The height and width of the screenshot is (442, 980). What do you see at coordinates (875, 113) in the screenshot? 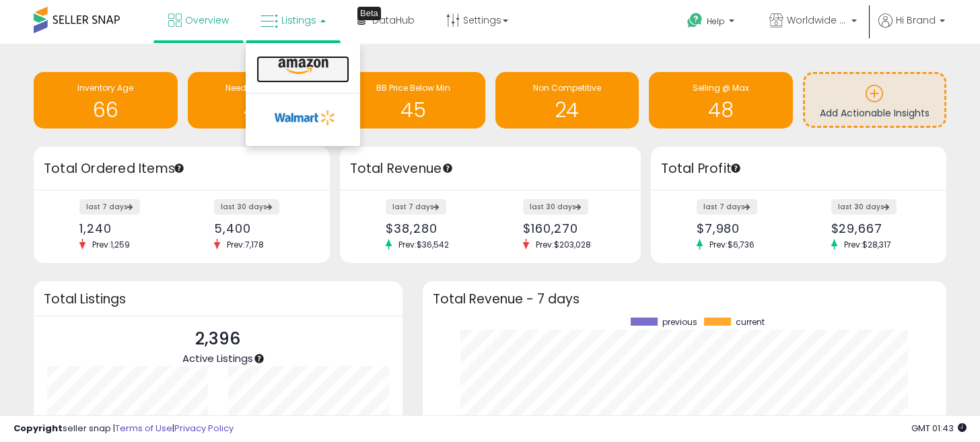
I see `span: Add Actionable Insights` at bounding box center [875, 113].